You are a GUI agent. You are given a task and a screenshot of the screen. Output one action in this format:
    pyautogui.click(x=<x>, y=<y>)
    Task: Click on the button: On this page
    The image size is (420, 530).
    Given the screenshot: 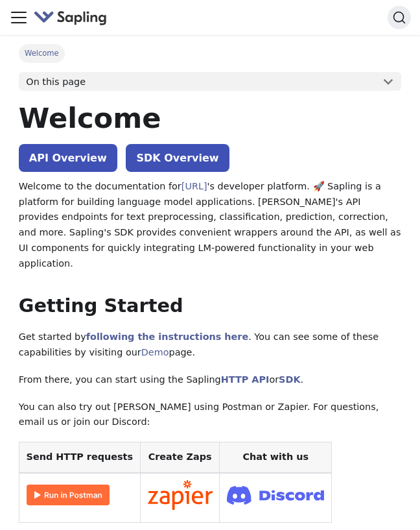 What is the action you would take?
    pyautogui.click(x=210, y=82)
    